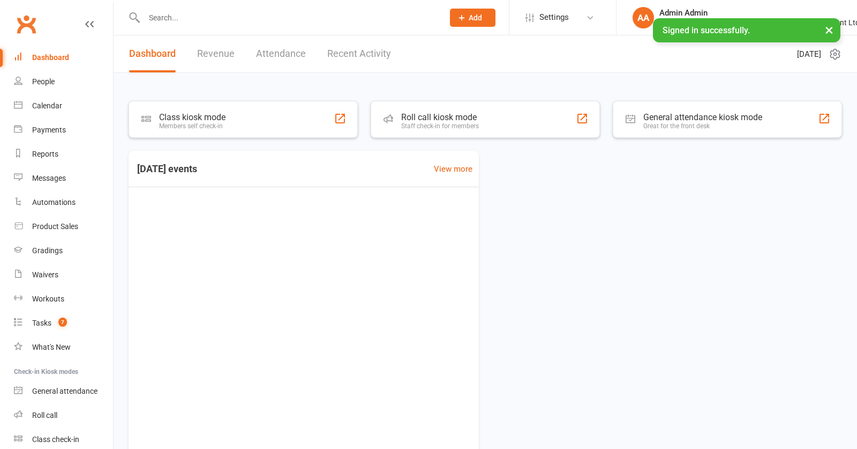  I want to click on div: What's New, so click(51, 347).